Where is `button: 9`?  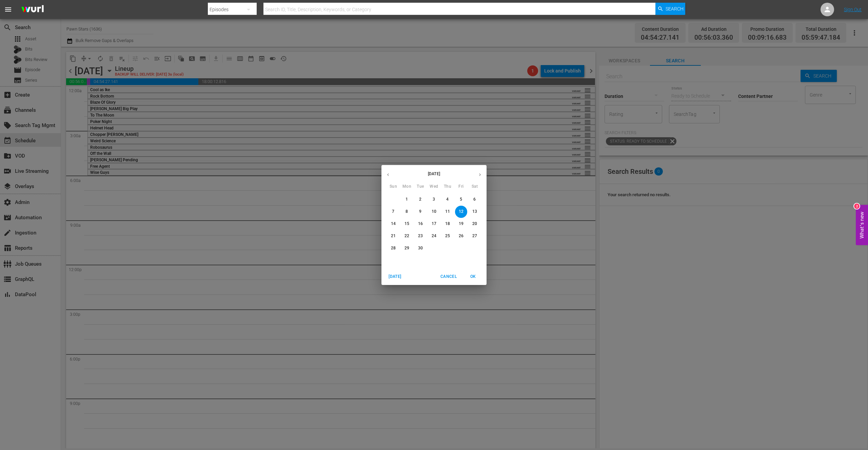
button: 9 is located at coordinates (420, 212).